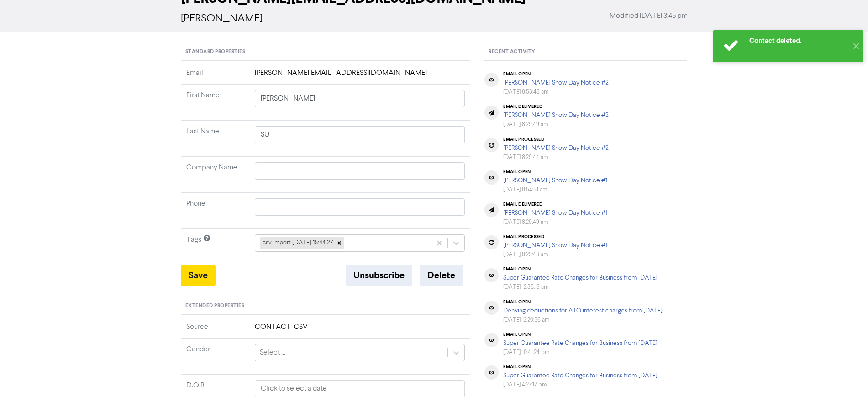  I want to click on div: Select ..., so click(272, 352).